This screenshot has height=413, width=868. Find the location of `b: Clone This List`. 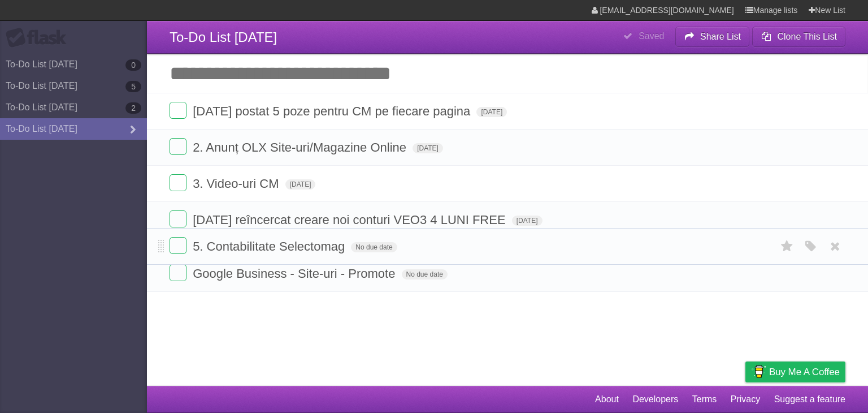

b: Clone This List is located at coordinates (807, 36).